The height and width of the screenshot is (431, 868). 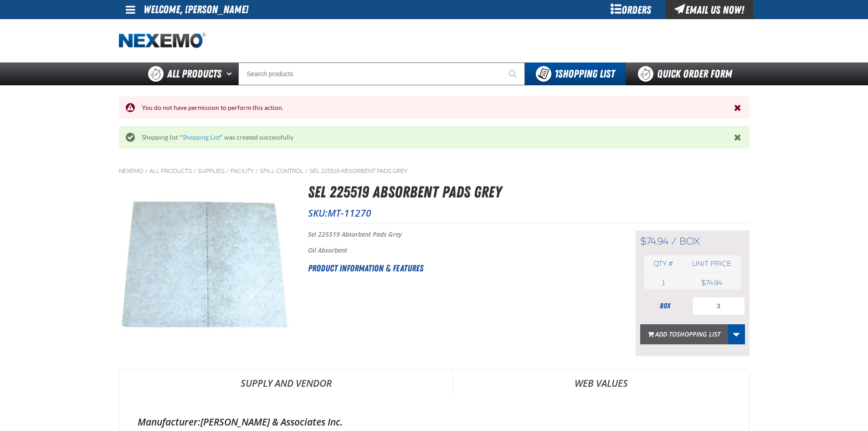 What do you see at coordinates (601, 383) in the screenshot?
I see `a: Web Values` at bounding box center [601, 383].